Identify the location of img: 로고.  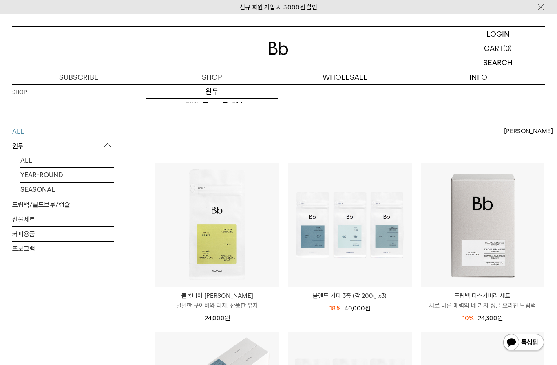
(278, 48).